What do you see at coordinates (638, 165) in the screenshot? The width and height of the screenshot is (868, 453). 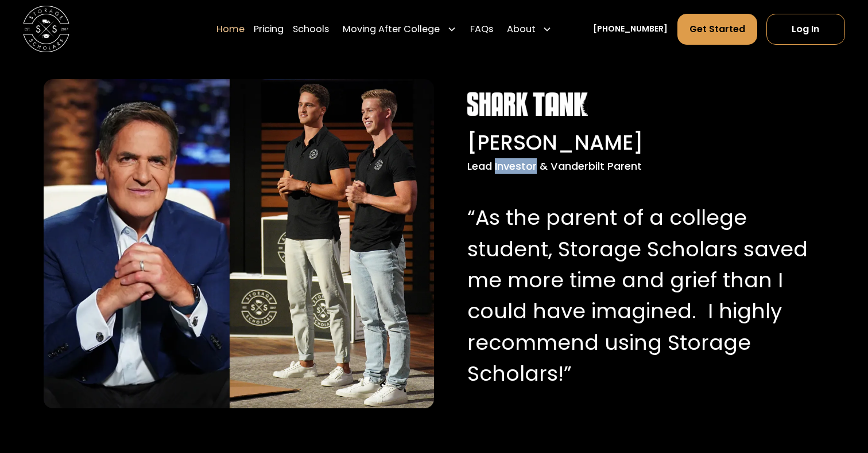 I see `div: Lead Investor & Vanderbilt Parent` at bounding box center [638, 165].